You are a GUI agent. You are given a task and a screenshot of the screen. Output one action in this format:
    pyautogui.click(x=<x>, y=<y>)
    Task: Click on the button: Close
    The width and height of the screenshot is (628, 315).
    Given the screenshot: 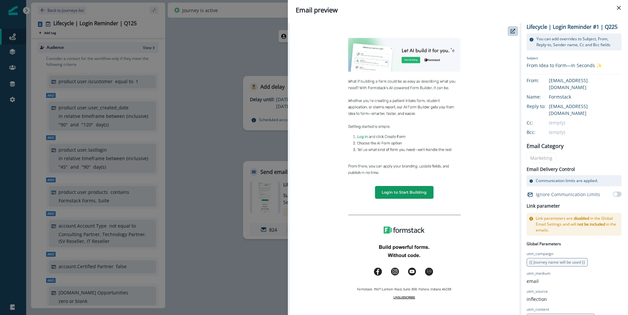 What is the action you would take?
    pyautogui.click(x=619, y=8)
    